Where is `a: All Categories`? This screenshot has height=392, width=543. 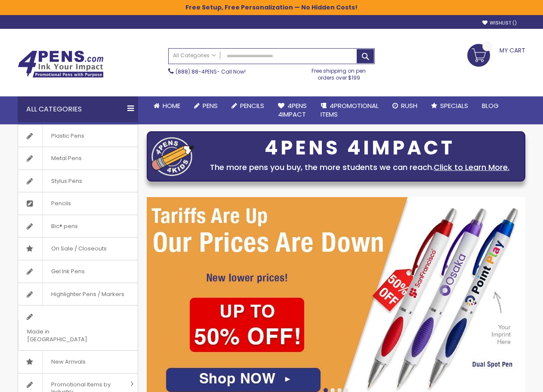
a: All Categories is located at coordinates (195, 55).